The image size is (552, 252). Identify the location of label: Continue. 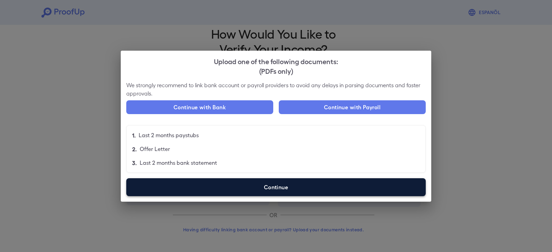
(276, 187).